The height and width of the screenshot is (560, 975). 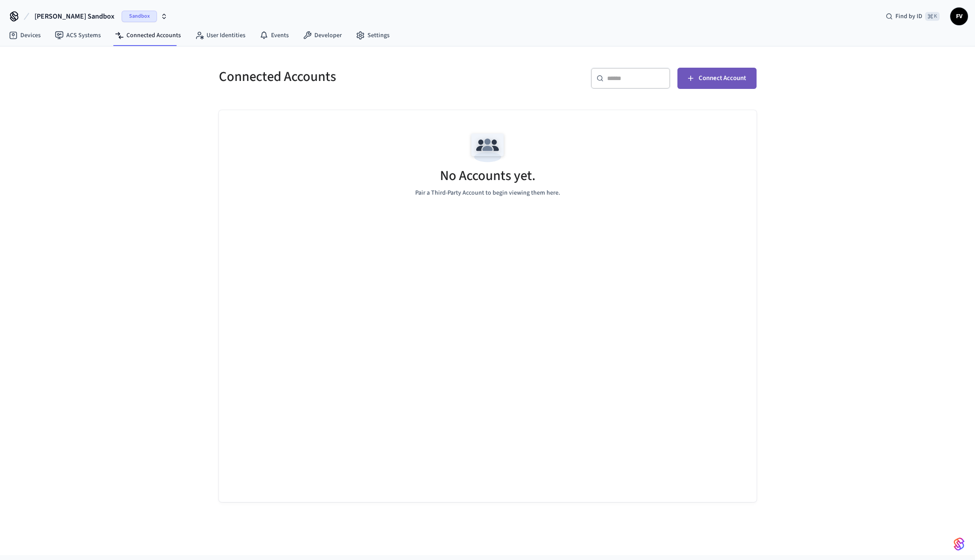 I want to click on span: Find by ID, so click(x=908, y=16).